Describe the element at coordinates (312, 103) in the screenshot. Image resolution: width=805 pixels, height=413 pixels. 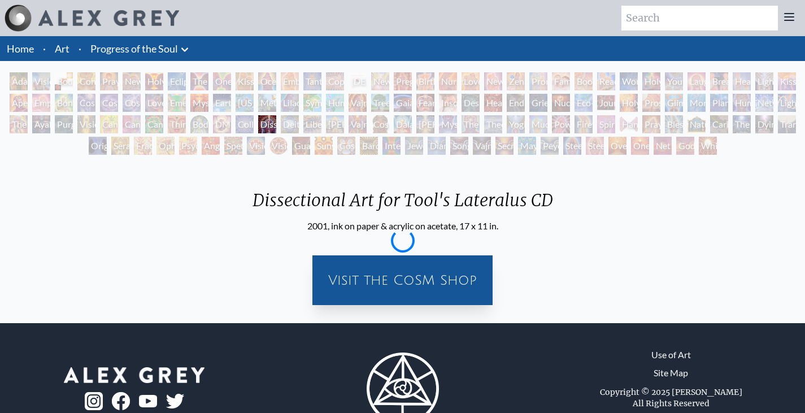
I see `div: Symbiosis: Gall Wasp & Oak Tree` at that location.